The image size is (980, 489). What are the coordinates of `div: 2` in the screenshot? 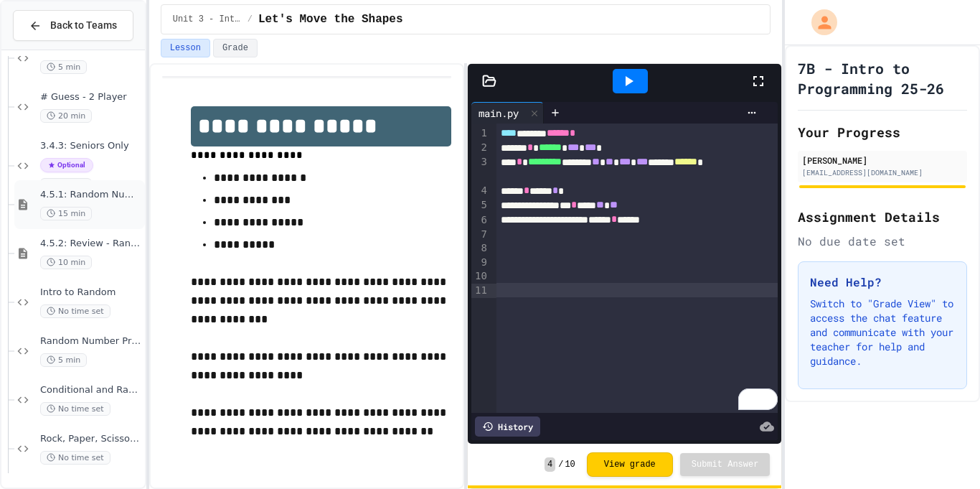 It's located at (480, 148).